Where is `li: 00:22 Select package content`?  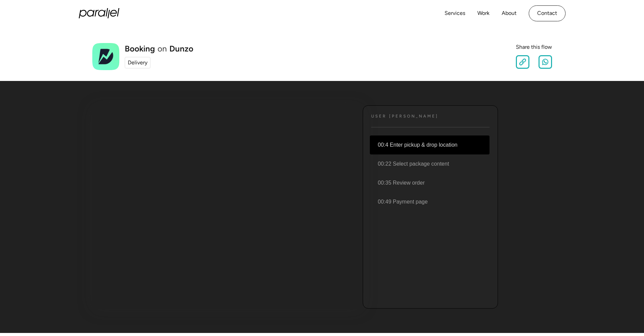 li: 00:22 Select package content is located at coordinates (430, 164).